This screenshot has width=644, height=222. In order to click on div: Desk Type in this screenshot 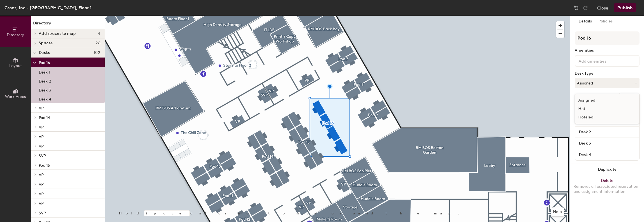, I will do `click(607, 74)`.